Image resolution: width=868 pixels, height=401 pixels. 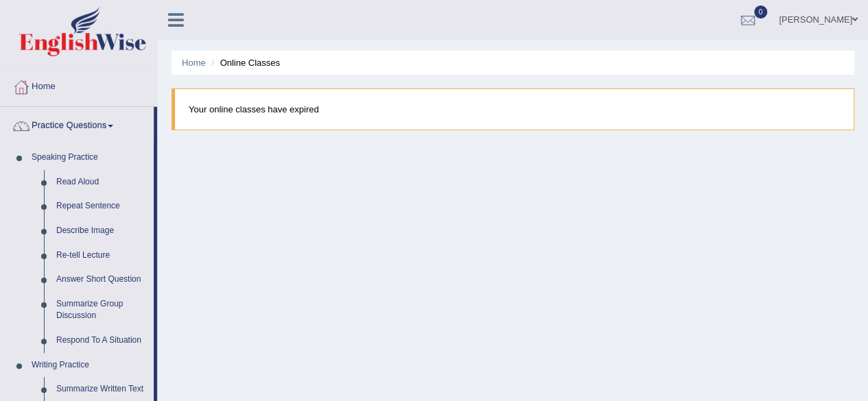 I want to click on a: Describe Image, so click(x=102, y=232).